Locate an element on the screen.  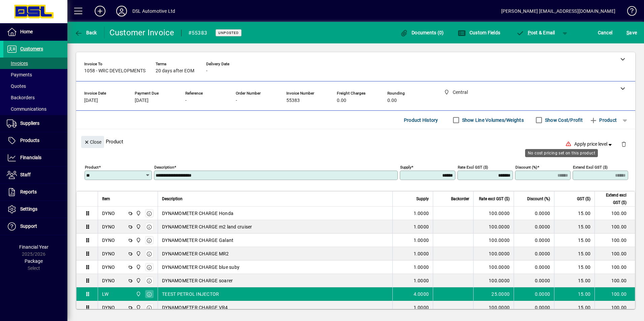
a: Suppliers is located at coordinates (35, 123).